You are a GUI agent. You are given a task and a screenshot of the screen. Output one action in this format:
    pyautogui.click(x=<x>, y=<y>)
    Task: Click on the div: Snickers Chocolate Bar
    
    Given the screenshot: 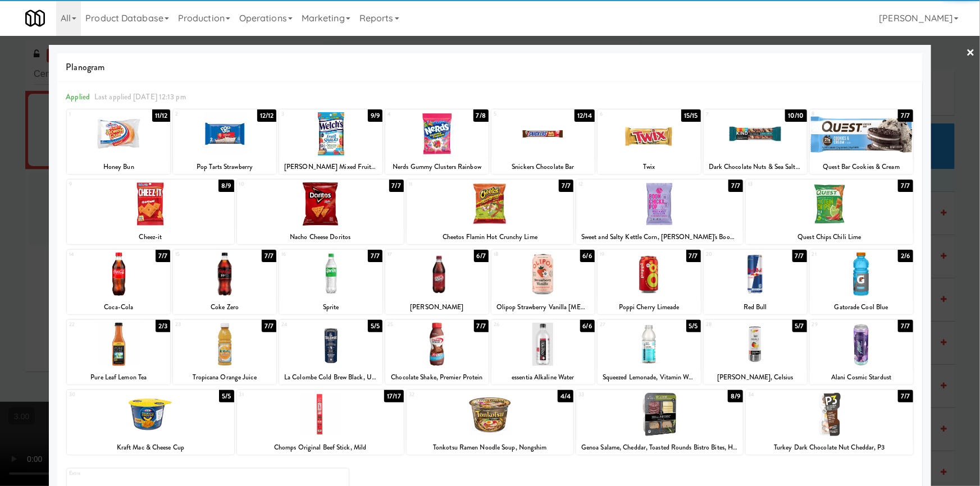 What is the action you would take?
    pyautogui.click(x=543, y=167)
    